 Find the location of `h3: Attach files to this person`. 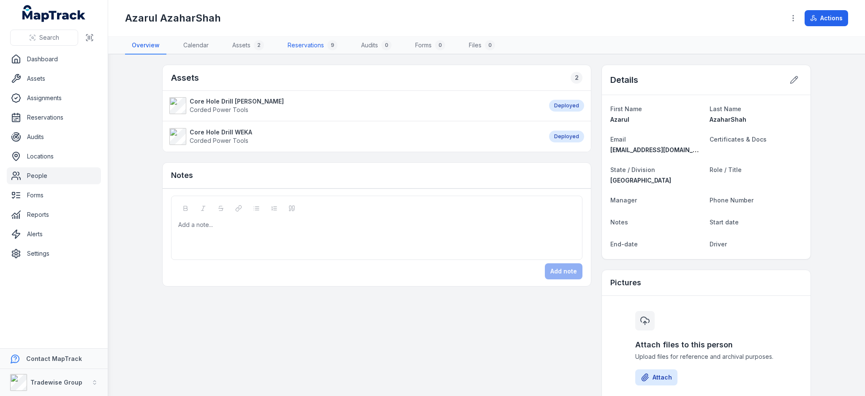

h3: Attach files to this person is located at coordinates (706, 345).